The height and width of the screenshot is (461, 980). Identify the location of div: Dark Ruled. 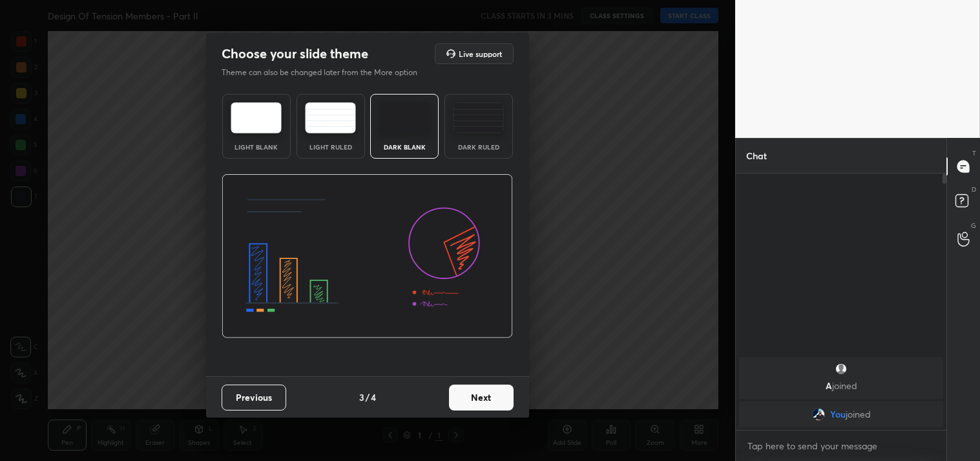
(479, 147).